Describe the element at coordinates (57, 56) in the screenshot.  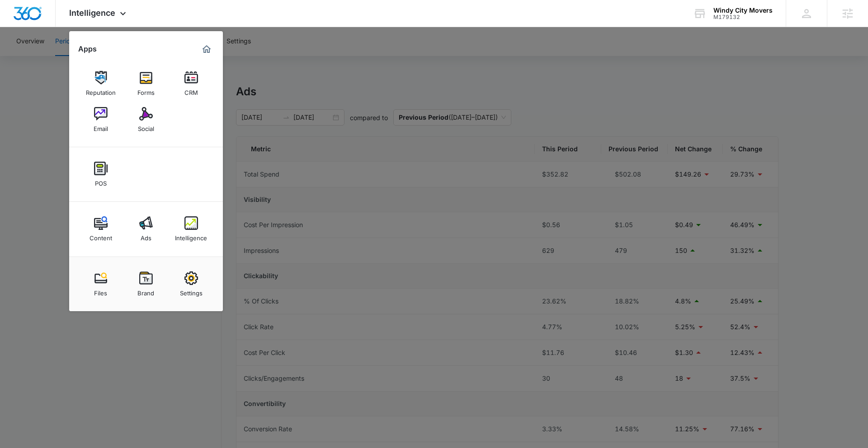
I see `div: Domain Overview` at that location.